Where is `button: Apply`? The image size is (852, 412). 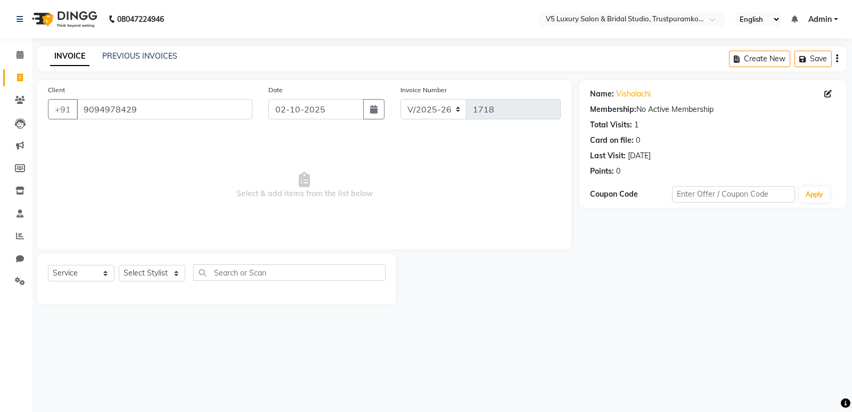 button: Apply is located at coordinates (814, 194).